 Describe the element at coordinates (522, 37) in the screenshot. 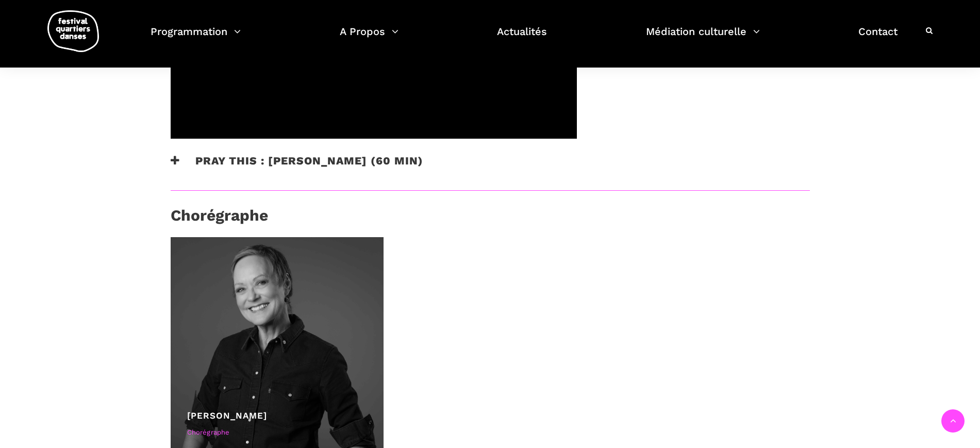

I see `a: Actualités` at that location.